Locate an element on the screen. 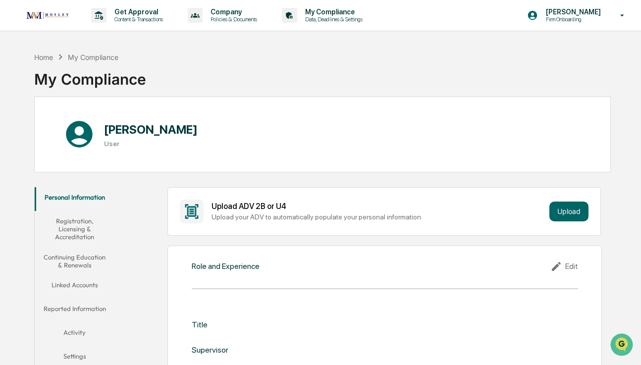 The width and height of the screenshot is (641, 365). div: Edit is located at coordinates (565, 267).